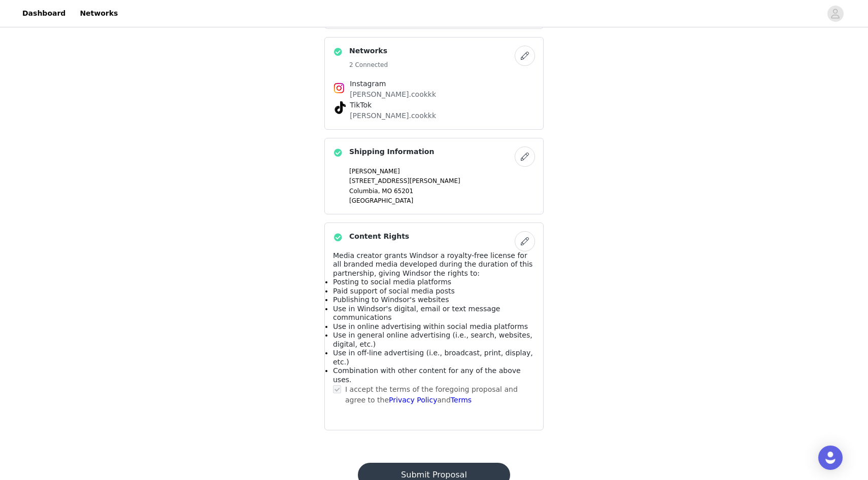  Describe the element at coordinates (379, 236) in the screenshot. I see `h4: Content Rights` at that location.